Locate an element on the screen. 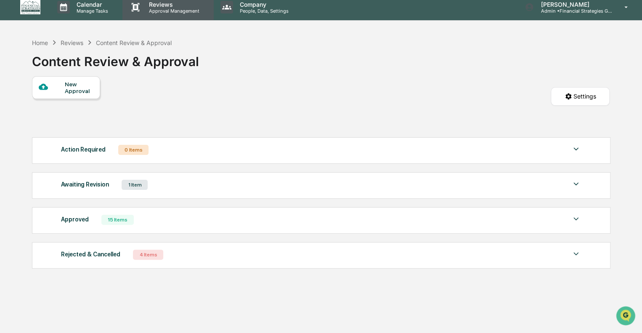  div: Home is located at coordinates (40, 42).